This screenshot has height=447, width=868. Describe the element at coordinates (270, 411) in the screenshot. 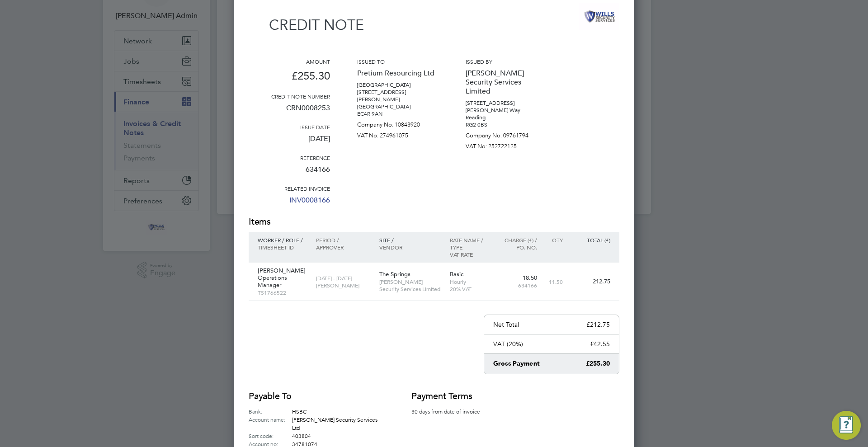

I see `label: Bank:` at that location.